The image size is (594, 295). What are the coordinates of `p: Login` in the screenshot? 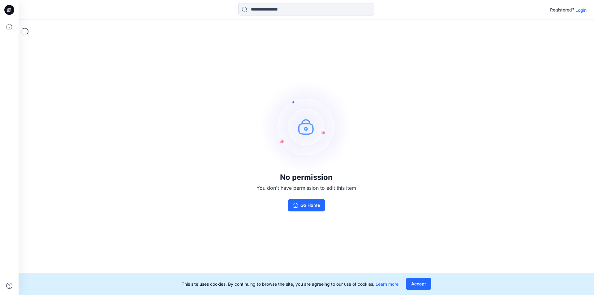 It's located at (581, 10).